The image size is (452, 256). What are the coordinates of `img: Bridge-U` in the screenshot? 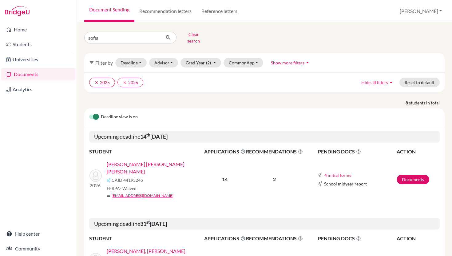 It's located at (17, 11).